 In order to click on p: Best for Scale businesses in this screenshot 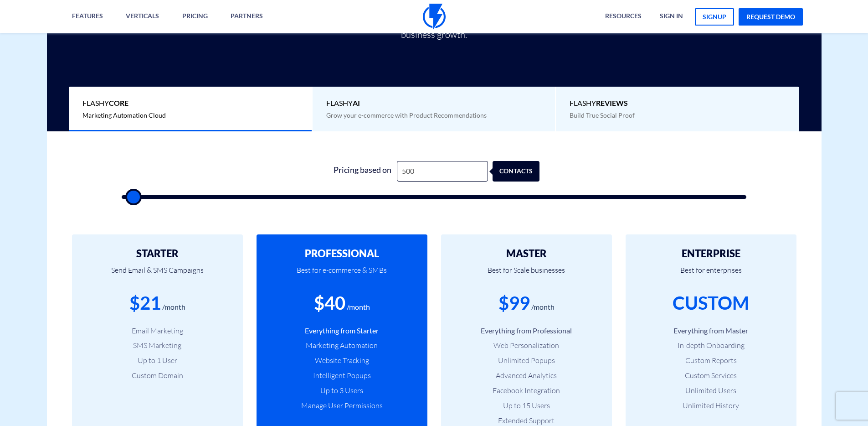, I will do `click(526, 275)`.